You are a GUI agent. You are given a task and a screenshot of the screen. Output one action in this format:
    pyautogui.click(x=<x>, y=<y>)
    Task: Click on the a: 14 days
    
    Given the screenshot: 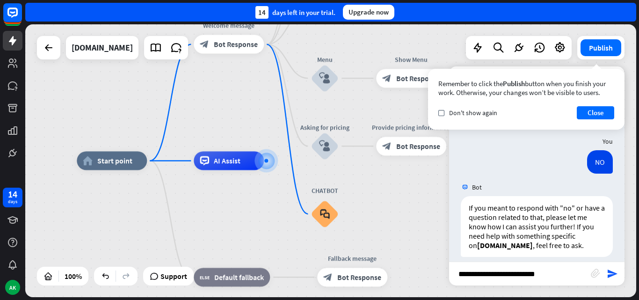 What is the action you would take?
    pyautogui.click(x=13, y=197)
    